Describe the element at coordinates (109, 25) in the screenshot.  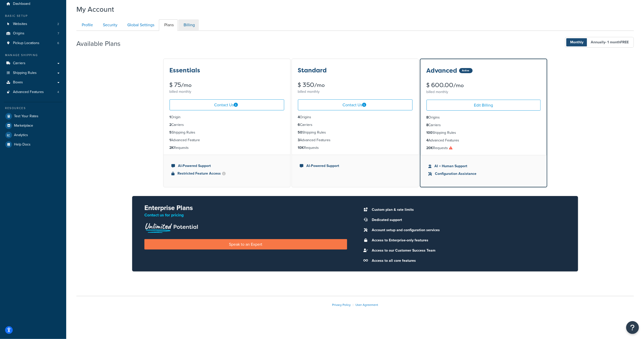
I see `a: Security` at that location.